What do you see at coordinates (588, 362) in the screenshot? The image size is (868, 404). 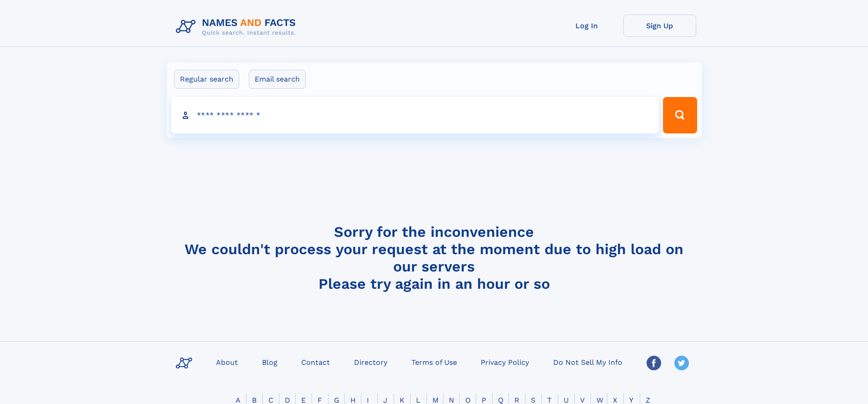 I see `a: Do Not Sell My Info` at bounding box center [588, 362].